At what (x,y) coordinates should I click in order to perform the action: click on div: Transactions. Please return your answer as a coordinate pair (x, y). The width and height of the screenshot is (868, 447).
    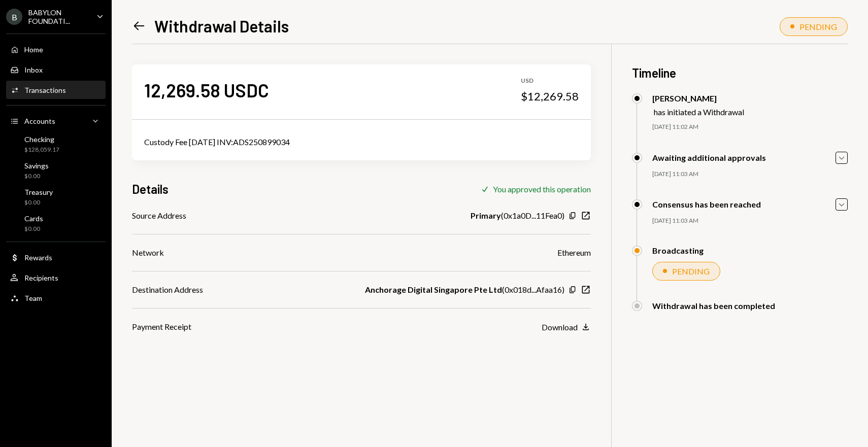
    Looking at the image, I should click on (45, 90).